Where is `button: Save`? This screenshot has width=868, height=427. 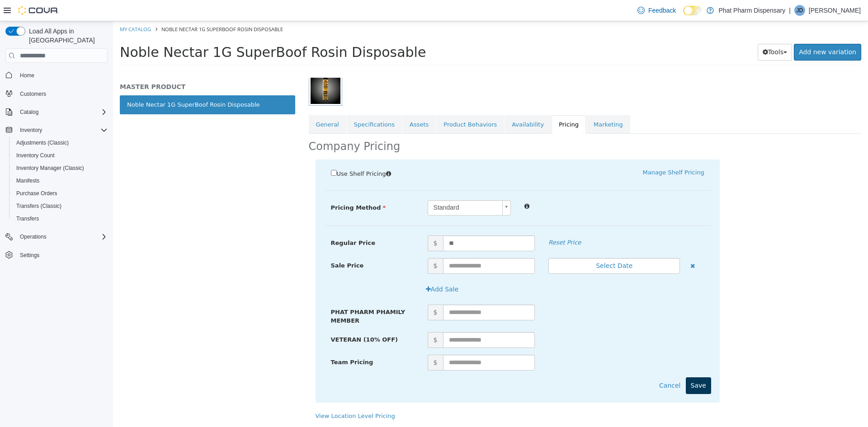
button: Save is located at coordinates (586, 364).